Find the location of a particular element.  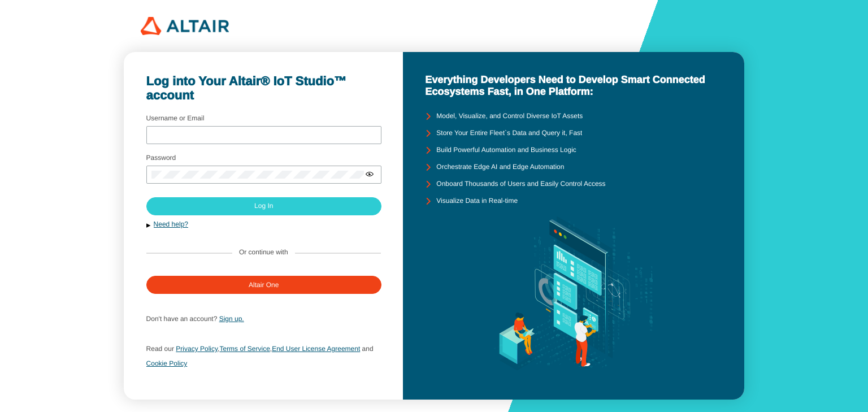

img: background.svg is located at coordinates (573, 294).